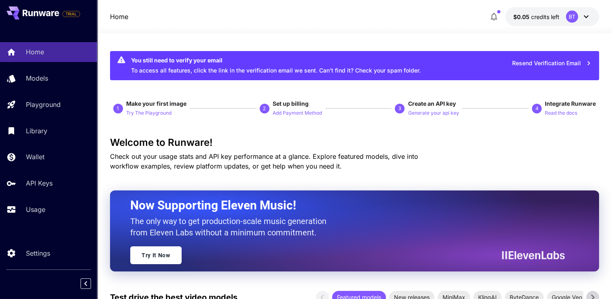 The image size is (612, 299). I want to click on span: Check out your usage stats and API key performance at a glance. Explore featured models, dive int..., so click(264, 161).